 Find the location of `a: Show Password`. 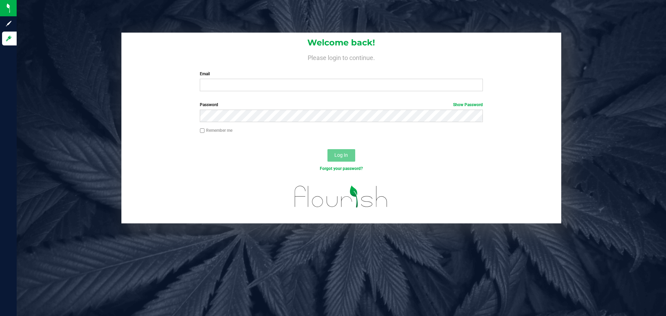

a: Show Password is located at coordinates (468, 105).